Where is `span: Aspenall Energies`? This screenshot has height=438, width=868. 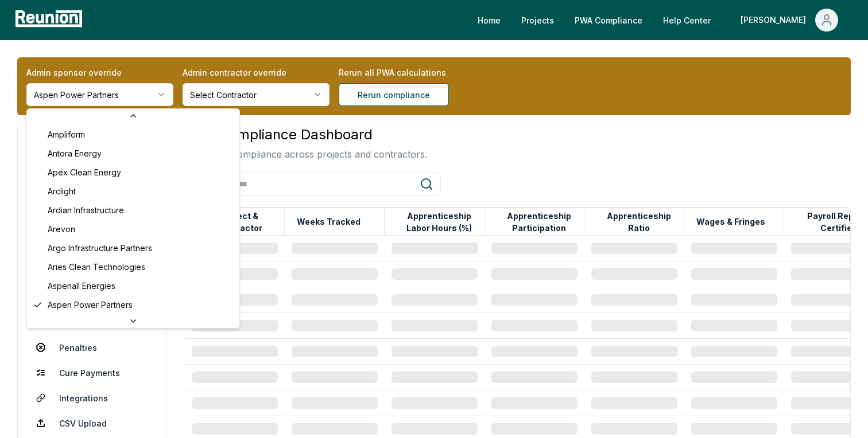
span: Aspenall Energies is located at coordinates (82, 286).